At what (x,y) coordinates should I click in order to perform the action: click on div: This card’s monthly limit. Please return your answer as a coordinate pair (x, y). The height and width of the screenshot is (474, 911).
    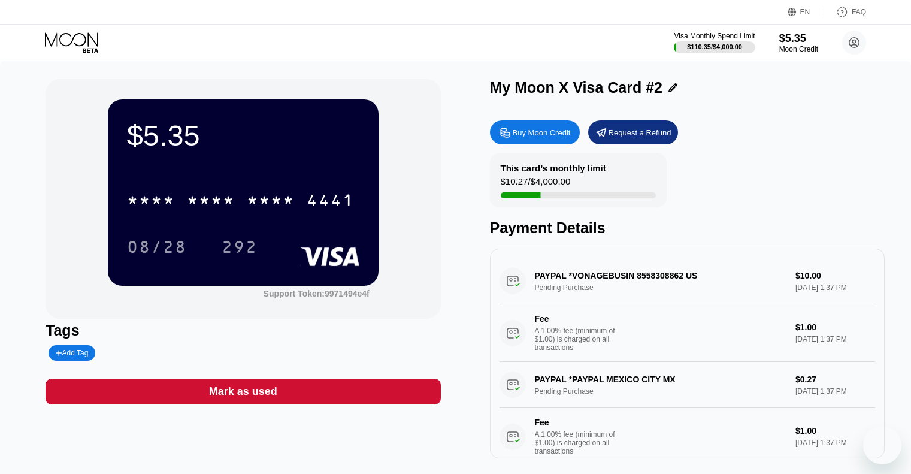
    Looking at the image, I should click on (554, 168).